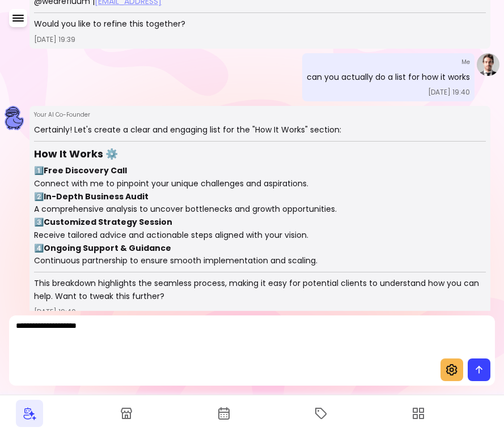 This screenshot has height=440, width=504. I want to click on strong: In-Depth Business Audit, so click(96, 197).